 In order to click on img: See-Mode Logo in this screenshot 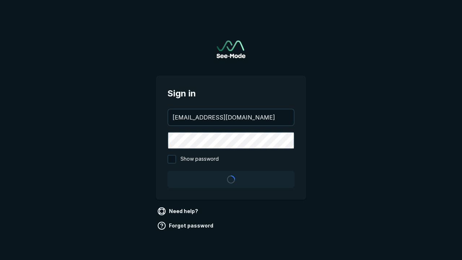, I will do `click(231, 49)`.